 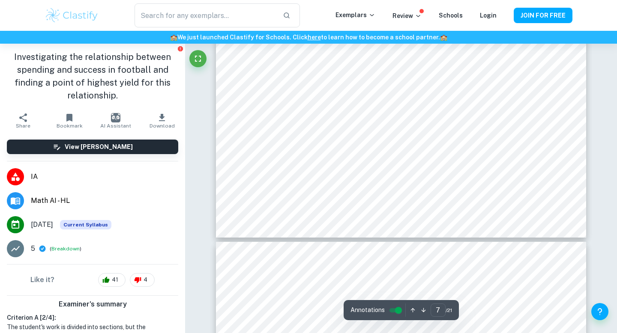 I want to click on button: JOIN FOR FREE, so click(x=543, y=15).